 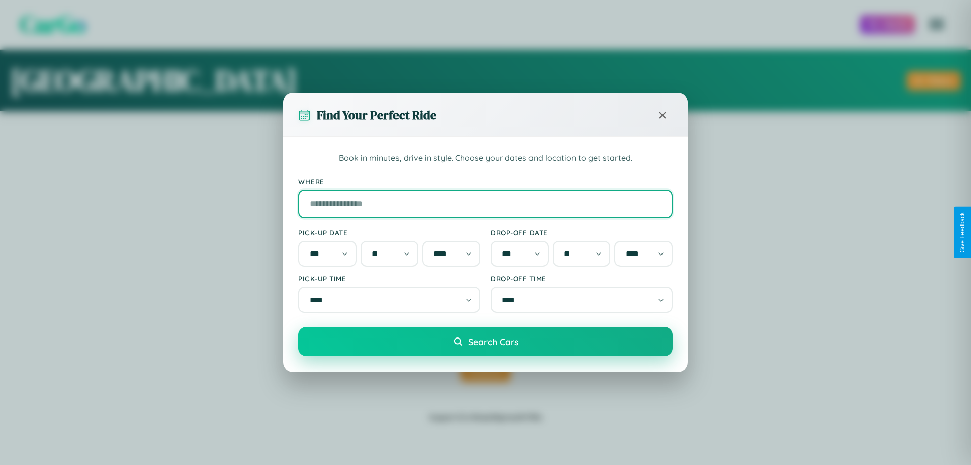 I want to click on label: Pick-up Time, so click(x=390, y=278).